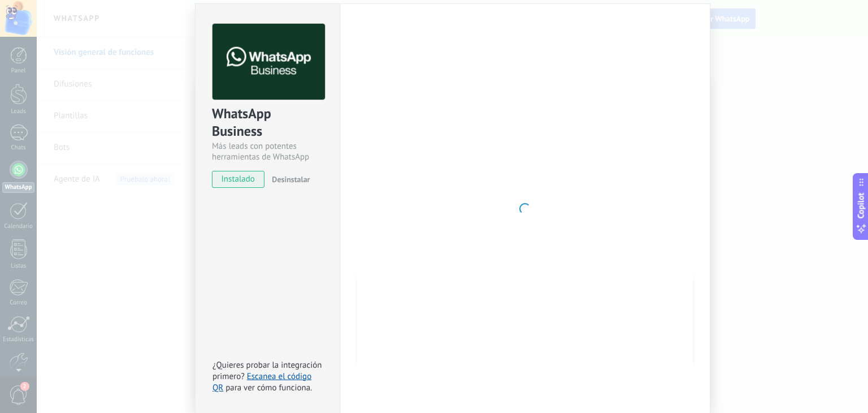 The height and width of the screenshot is (413, 868). I want to click on div: Más leads con potentes herramientas de WhatsApp, so click(267, 151).